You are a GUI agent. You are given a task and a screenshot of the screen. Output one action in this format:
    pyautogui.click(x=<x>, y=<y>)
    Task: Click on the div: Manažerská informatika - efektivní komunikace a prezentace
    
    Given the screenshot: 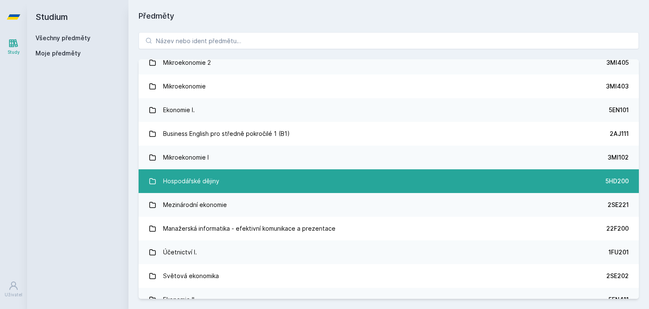 What is the action you would take?
    pyautogui.click(x=249, y=228)
    